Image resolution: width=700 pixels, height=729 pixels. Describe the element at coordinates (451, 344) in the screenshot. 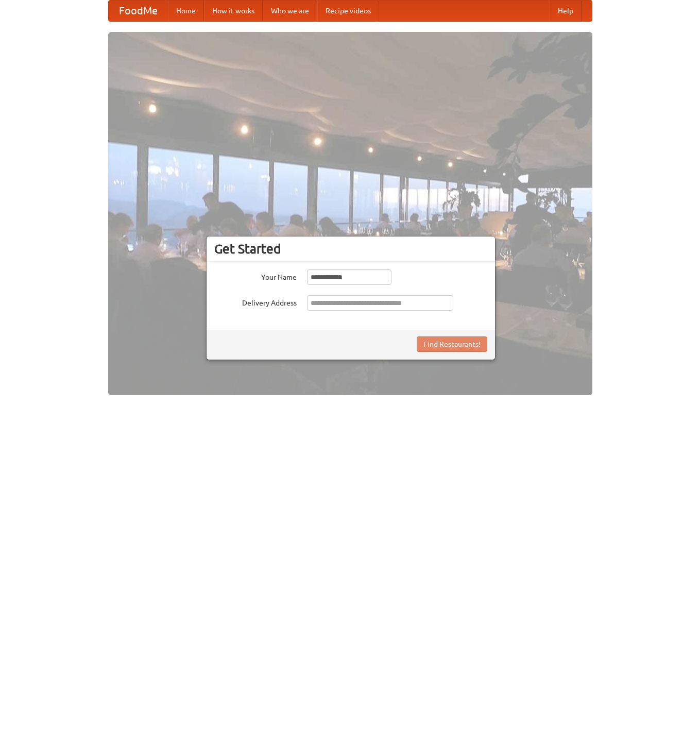

I see `button: Find Restaurants!` at that location.